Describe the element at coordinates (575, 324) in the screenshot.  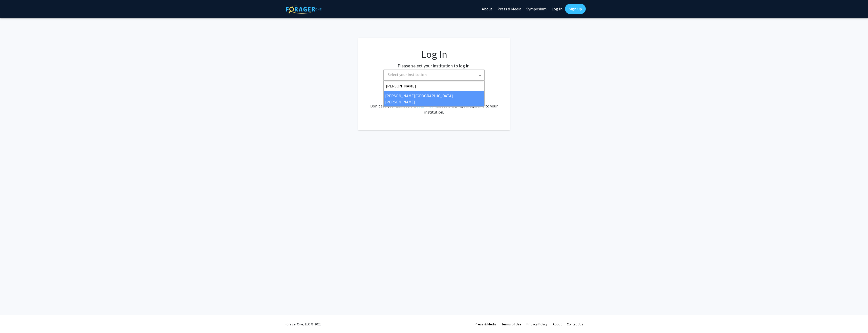
I see `a: Contact Us` at that location.